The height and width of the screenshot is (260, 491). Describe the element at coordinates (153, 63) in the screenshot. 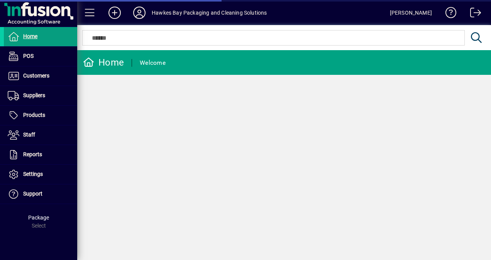

I see `div: Welcome` at that location.